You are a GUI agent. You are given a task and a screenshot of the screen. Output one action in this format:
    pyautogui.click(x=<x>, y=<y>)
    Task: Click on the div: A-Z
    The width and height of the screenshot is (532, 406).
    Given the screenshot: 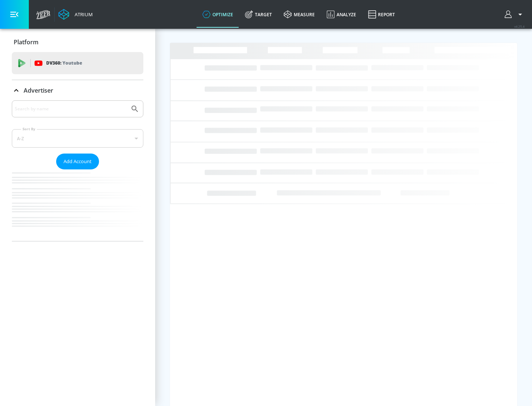 What is the action you would take?
    pyautogui.click(x=77, y=138)
    